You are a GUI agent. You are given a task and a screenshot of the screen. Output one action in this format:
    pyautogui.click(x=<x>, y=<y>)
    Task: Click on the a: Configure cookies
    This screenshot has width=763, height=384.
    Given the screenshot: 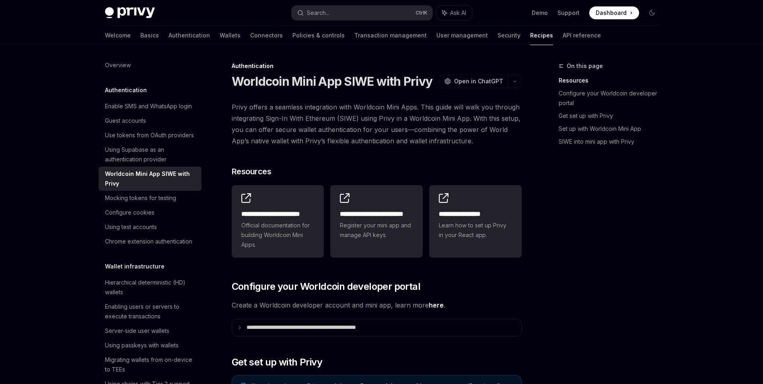 What is the action you would take?
    pyautogui.click(x=150, y=212)
    